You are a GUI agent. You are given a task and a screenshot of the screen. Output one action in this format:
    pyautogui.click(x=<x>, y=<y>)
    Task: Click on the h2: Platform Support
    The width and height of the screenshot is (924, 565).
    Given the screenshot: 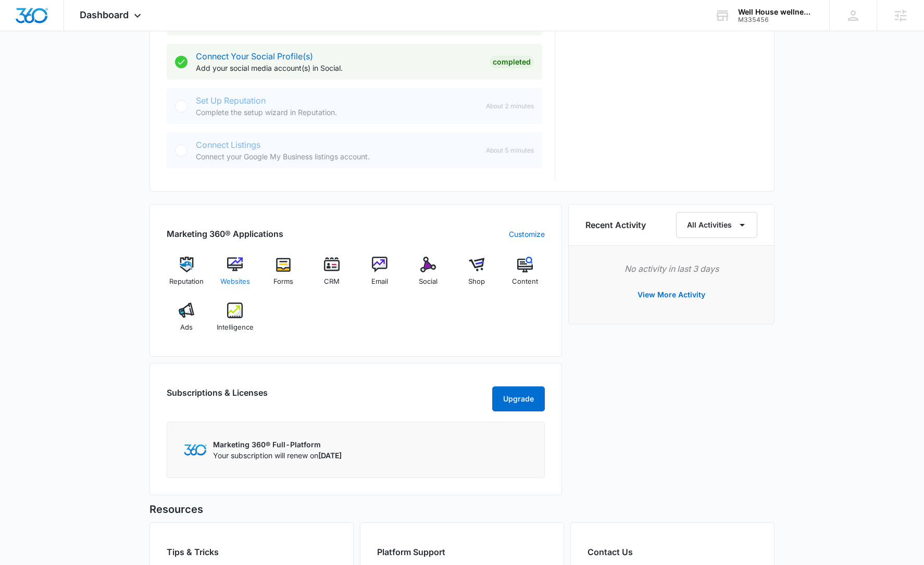 What is the action you would take?
    pyautogui.click(x=462, y=552)
    